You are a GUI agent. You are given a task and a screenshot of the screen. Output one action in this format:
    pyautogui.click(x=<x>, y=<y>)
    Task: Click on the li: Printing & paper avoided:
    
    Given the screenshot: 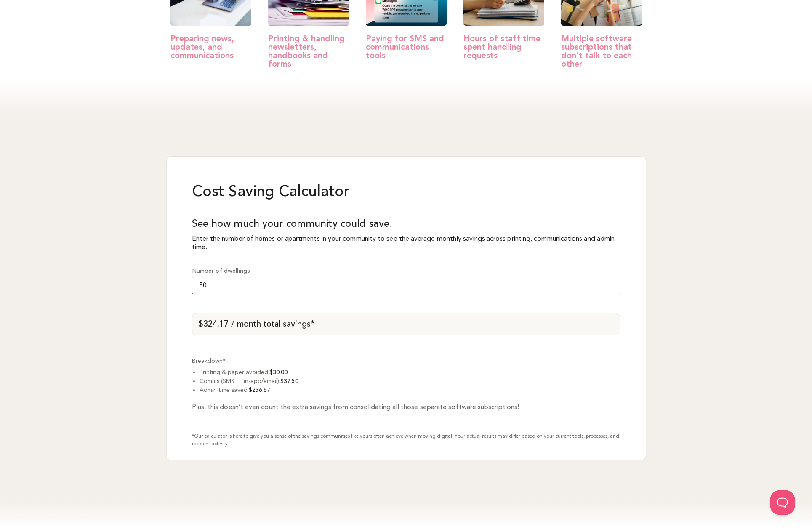 What is the action you would take?
    pyautogui.click(x=410, y=372)
    